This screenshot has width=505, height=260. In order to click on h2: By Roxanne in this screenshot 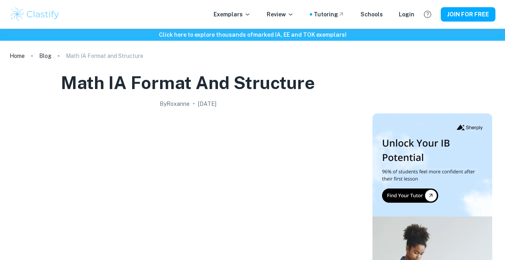, I will do `click(174, 104)`.